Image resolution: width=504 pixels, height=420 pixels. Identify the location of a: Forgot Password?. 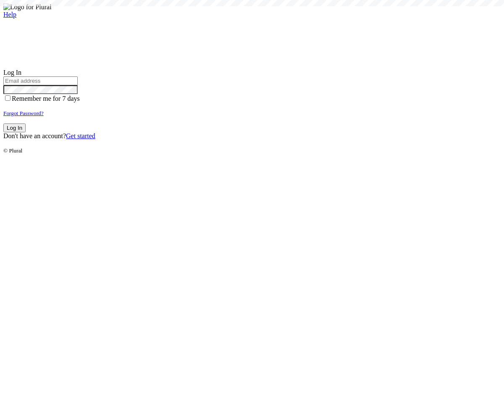
(23, 113).